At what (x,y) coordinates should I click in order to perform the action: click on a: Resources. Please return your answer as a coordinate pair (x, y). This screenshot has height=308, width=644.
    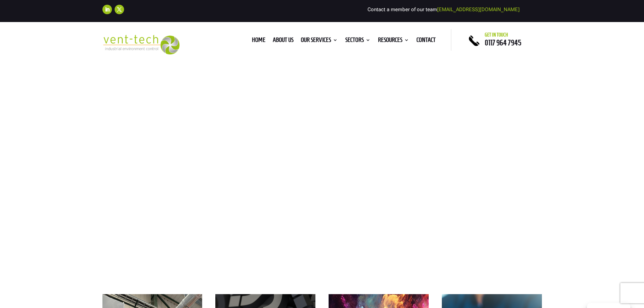
    Looking at the image, I should click on (394, 41).